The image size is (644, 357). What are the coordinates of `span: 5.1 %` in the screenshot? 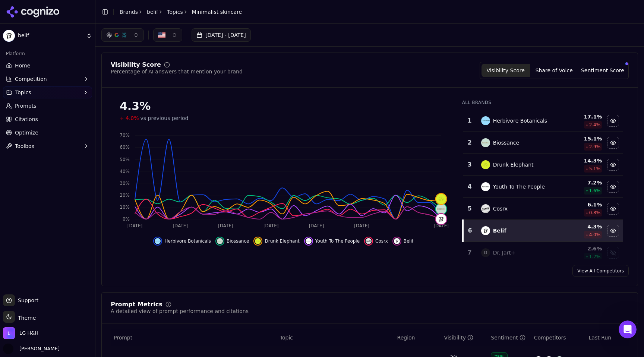 It's located at (595, 169).